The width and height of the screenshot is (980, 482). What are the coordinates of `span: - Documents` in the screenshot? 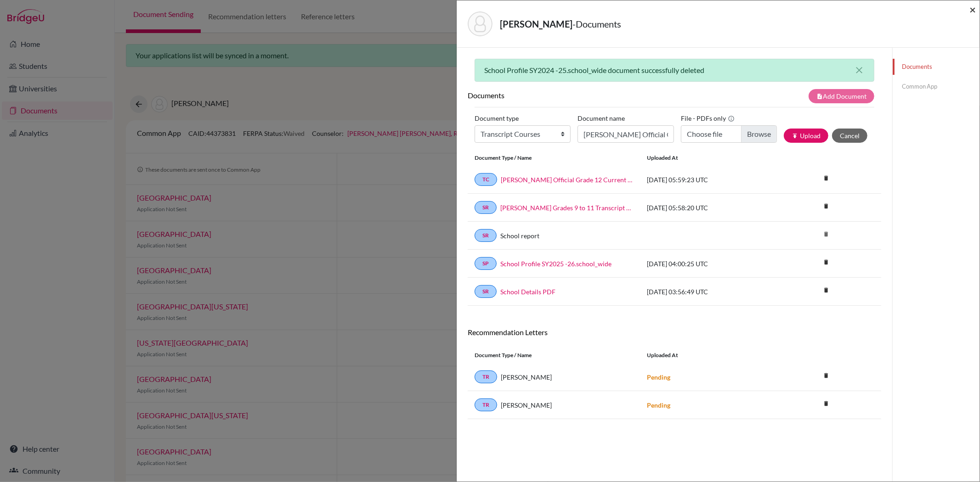 It's located at (597, 24).